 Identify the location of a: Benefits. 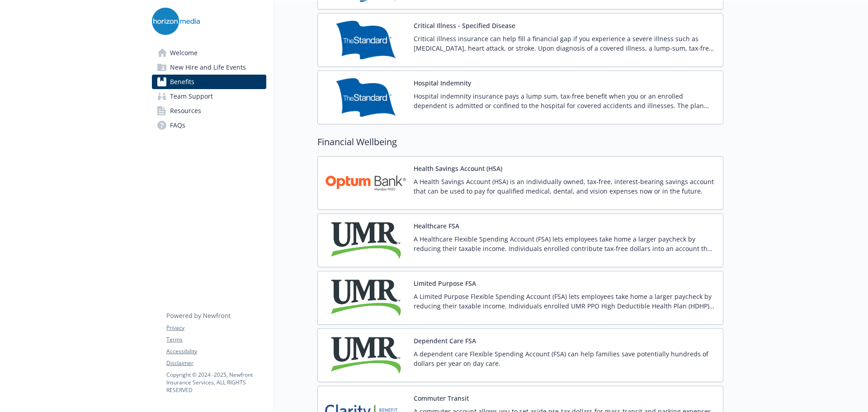
(209, 82).